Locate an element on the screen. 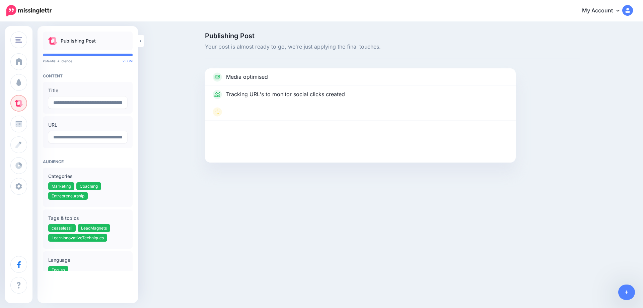  label: URL is located at coordinates (88, 125).